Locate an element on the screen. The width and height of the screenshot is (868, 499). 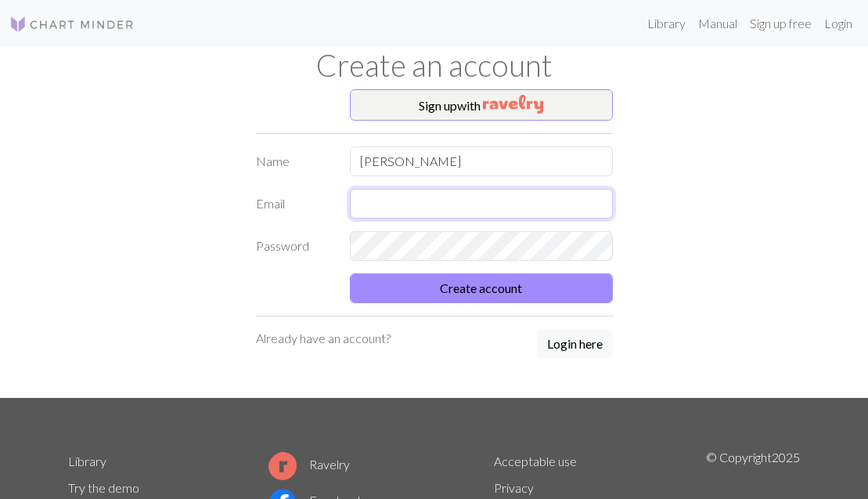
a: Try the demo is located at coordinates (103, 488).